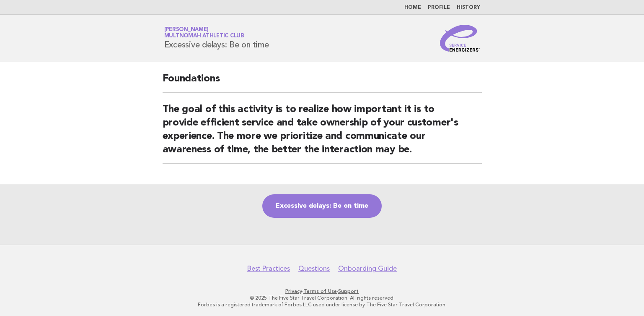 This screenshot has height=316, width=644. Describe the element at coordinates (268, 269) in the screenshot. I see `a: Best Practices` at that location.